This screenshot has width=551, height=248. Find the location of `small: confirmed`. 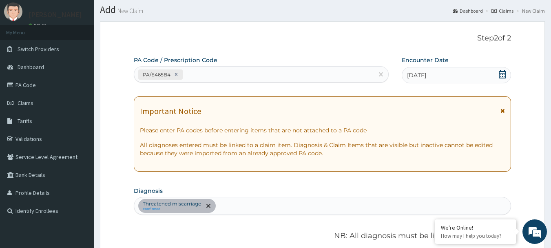

small: confirmed is located at coordinates (172, 209).